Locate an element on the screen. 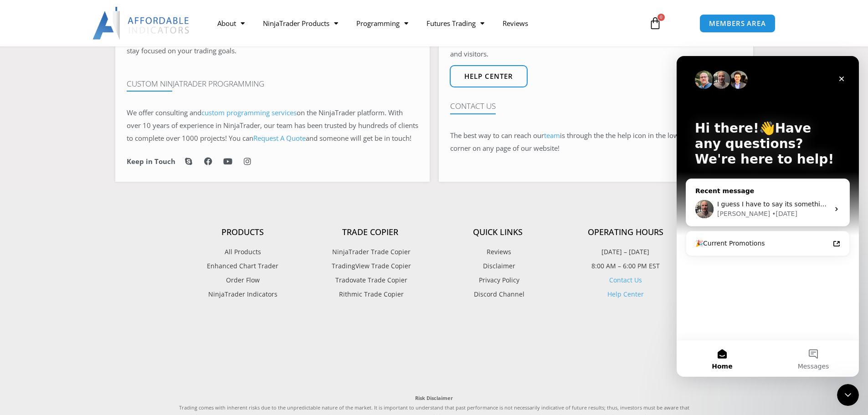 The height and width of the screenshot is (415, 868). a: Futures Trading is located at coordinates (455, 23).